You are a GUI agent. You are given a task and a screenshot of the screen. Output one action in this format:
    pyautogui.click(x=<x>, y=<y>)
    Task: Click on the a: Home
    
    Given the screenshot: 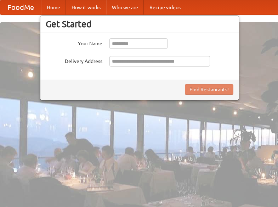 What is the action you would take?
    pyautogui.click(x=53, y=7)
    